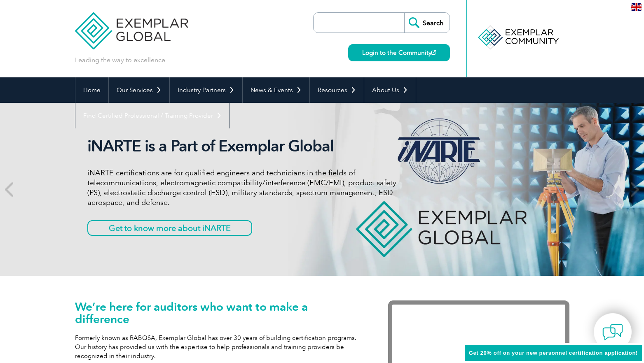 This screenshot has width=644, height=363. Describe the element at coordinates (427, 23) in the screenshot. I see `input: Search` at that location.